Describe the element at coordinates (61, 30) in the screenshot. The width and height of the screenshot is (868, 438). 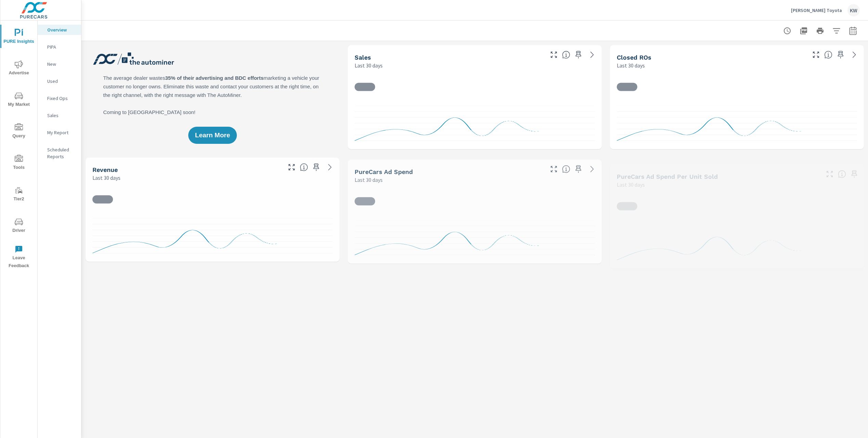
I see `p: Overview` at that location.